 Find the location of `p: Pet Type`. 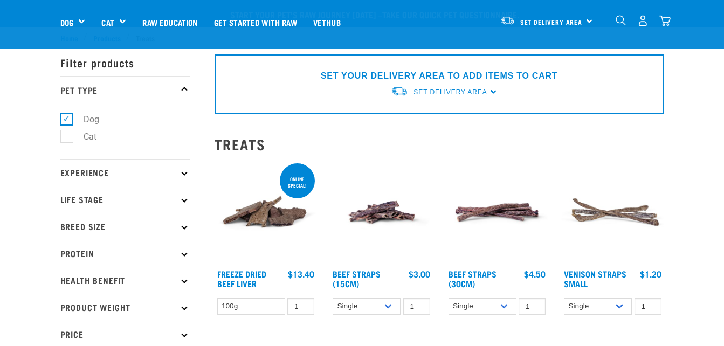

p: Pet Type is located at coordinates (125, 90).